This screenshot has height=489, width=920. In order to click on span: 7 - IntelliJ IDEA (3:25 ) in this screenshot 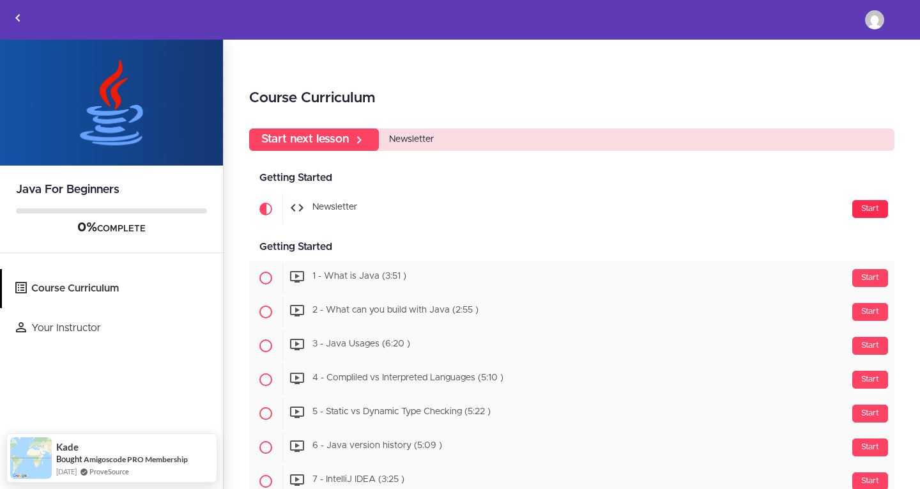, I will do `click(358, 480)`.